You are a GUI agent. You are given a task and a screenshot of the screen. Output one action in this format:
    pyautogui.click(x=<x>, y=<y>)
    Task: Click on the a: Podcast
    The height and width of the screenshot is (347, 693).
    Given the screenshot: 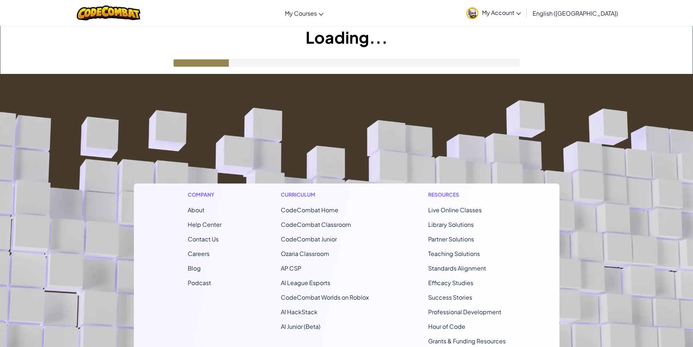 What is the action you would take?
    pyautogui.click(x=199, y=282)
    